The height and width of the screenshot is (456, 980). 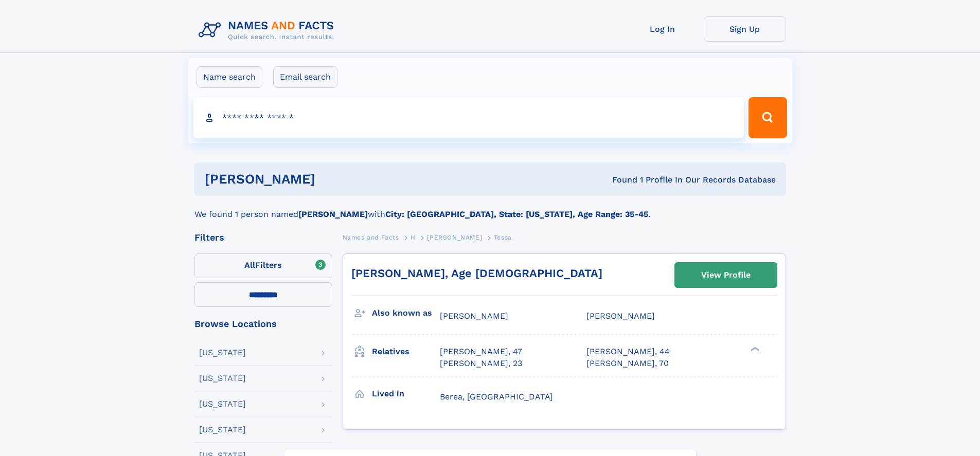 I want to click on a: View Profile, so click(x=726, y=275).